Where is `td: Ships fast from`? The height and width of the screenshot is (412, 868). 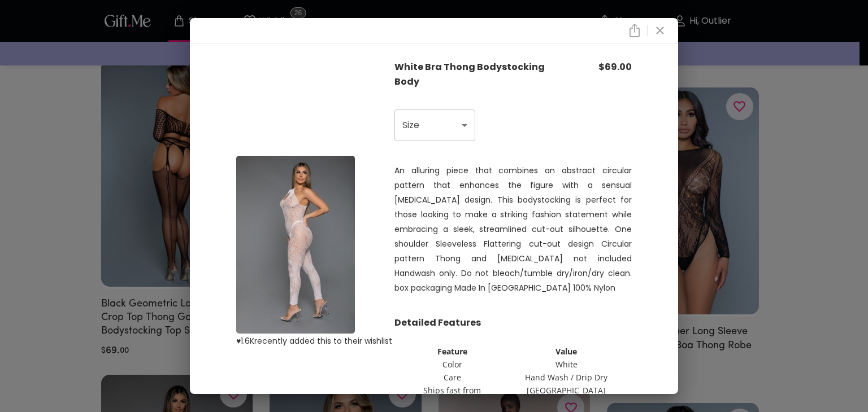
td: Ships fast from is located at coordinates (452, 391).